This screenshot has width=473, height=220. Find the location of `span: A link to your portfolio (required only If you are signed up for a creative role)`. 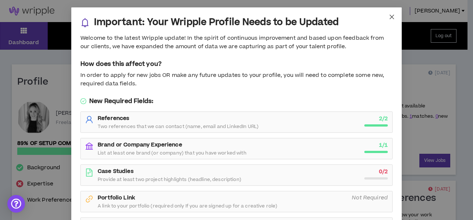

span: A link to your portfolio (required only If you are signed up for a creative role) is located at coordinates (187, 206).